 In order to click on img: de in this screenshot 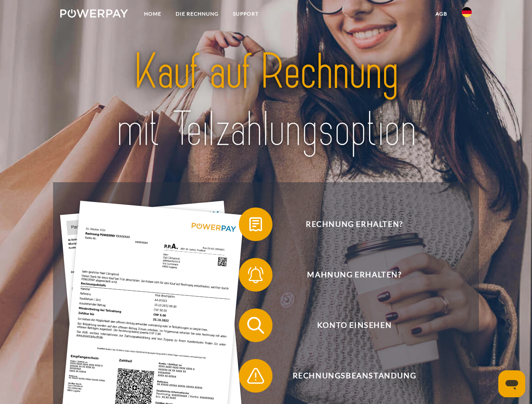, I will do `click(467, 12)`.